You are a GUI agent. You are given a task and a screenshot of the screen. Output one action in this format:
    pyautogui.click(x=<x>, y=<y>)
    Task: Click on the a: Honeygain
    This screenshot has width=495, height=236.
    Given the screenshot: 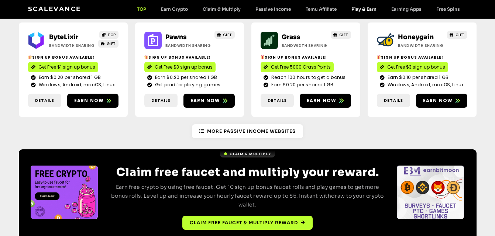 What is the action you would take?
    pyautogui.click(x=415, y=37)
    